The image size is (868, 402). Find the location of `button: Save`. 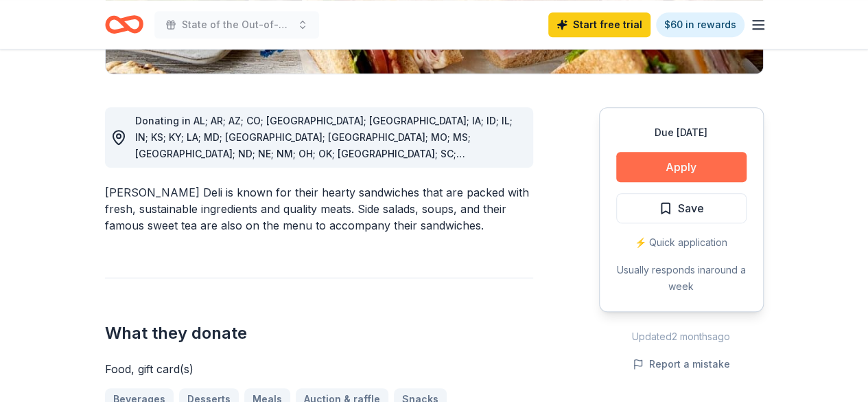

button: Save is located at coordinates (681, 208).